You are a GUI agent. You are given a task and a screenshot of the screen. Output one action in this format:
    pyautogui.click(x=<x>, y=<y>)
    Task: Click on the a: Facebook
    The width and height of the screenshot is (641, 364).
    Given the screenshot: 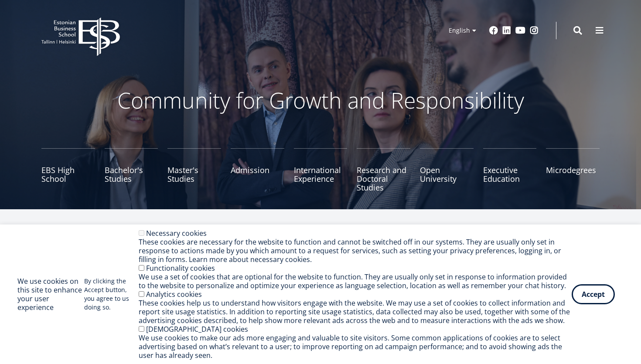 What is the action you would take?
    pyautogui.click(x=494, y=30)
    